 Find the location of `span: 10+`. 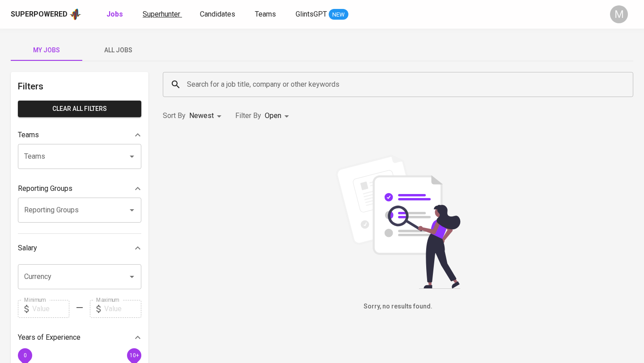

span: 10+ is located at coordinates (134, 355).